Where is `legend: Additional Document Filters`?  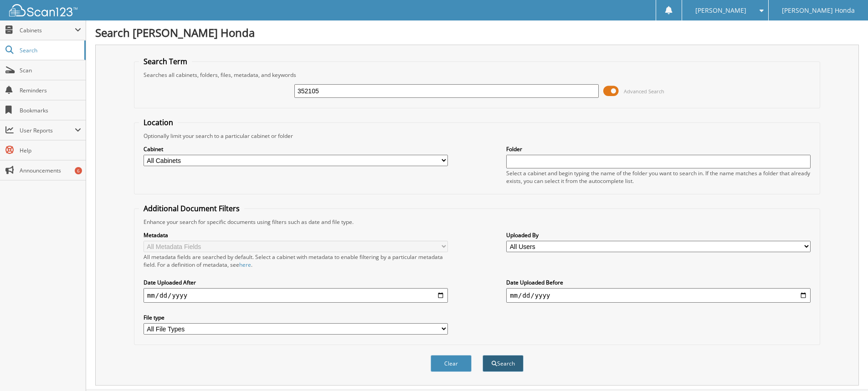 legend: Additional Document Filters is located at coordinates (191, 208).